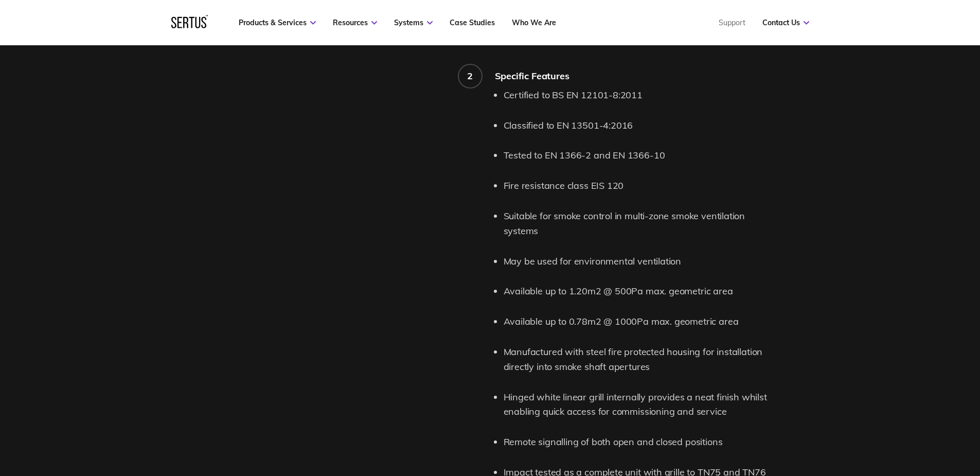 This screenshot has width=980, height=476. Describe the element at coordinates (413, 23) in the screenshot. I see `a: Systems` at that location.